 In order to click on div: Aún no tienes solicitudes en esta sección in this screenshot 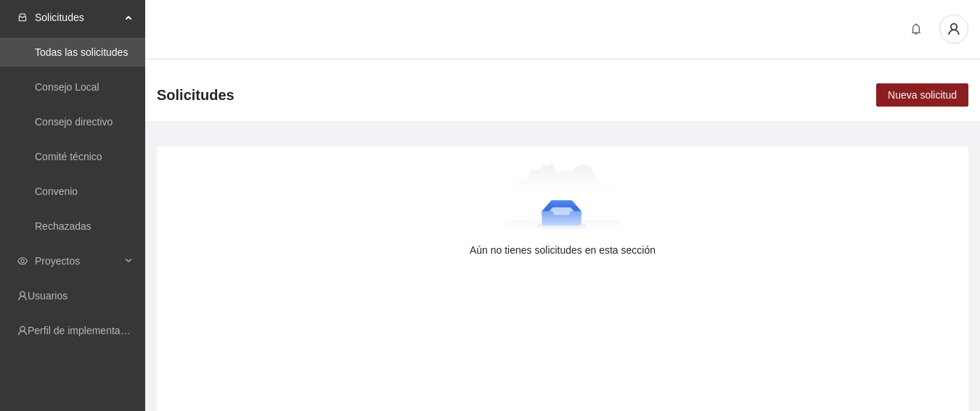, I will do `click(563, 250)`.